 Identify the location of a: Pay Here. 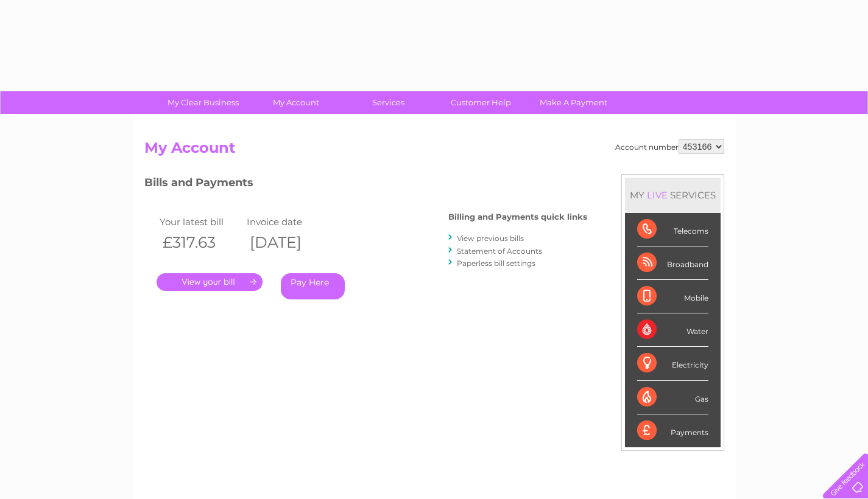
(312, 286).